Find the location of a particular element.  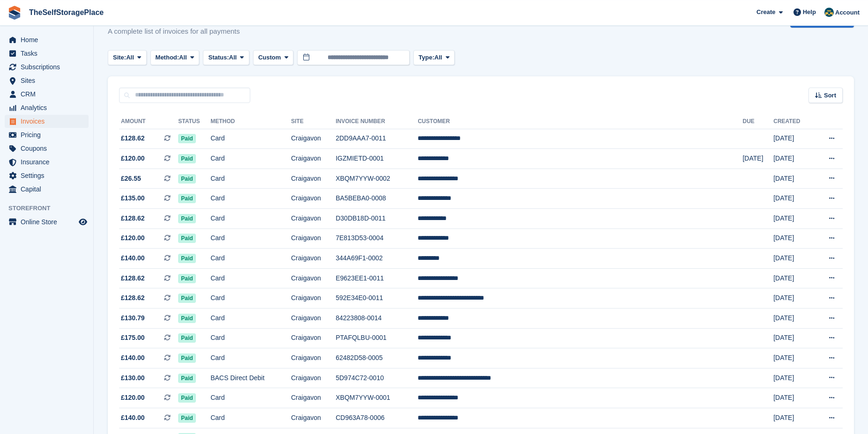

span: Pricing is located at coordinates (48, 134).